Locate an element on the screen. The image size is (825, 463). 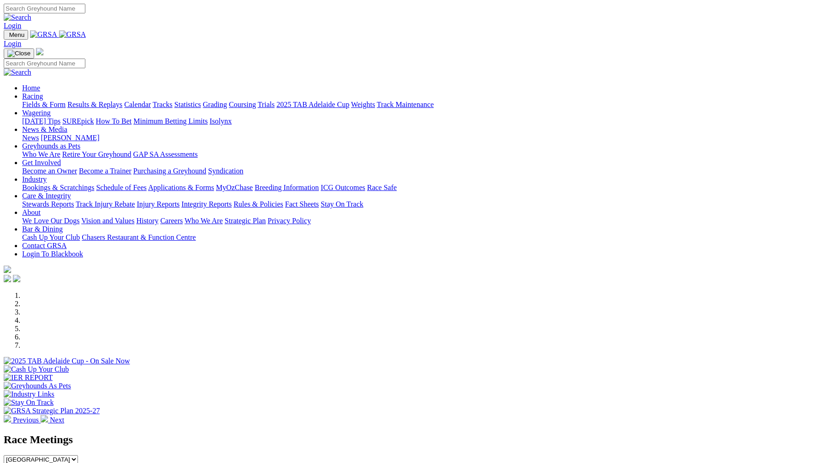
div: Wagering is located at coordinates (422, 121).